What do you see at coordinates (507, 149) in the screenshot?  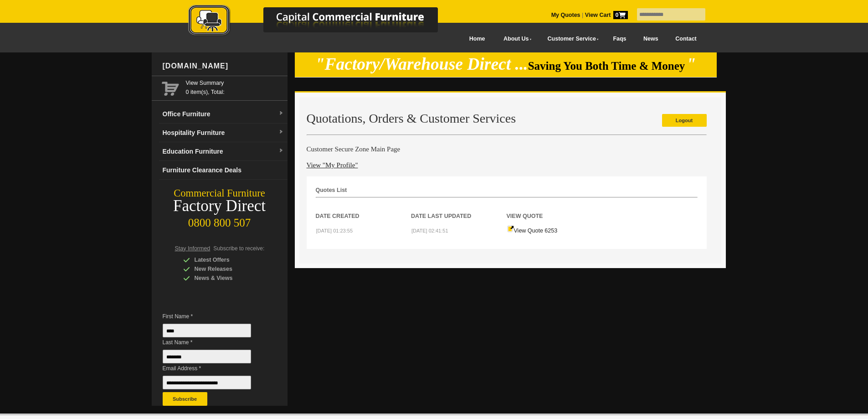 I see `h4: Customer Secure Zone Main Page` at bounding box center [507, 149].